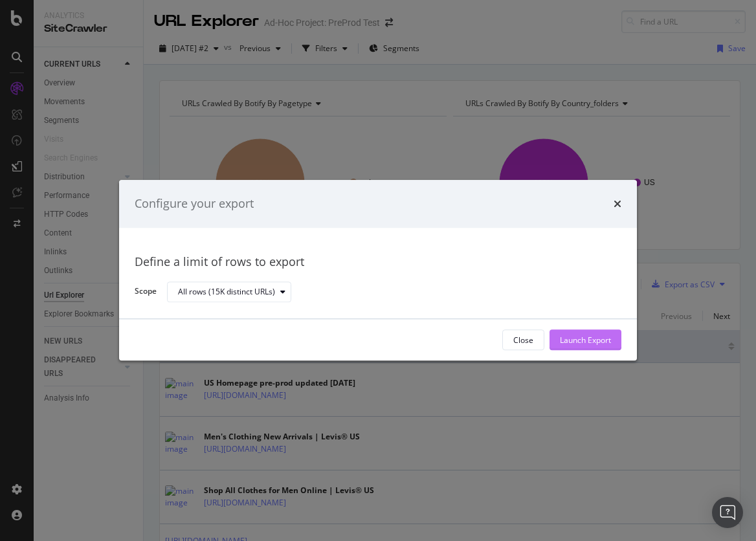  What do you see at coordinates (194, 204) in the screenshot?
I see `div: Configure your export` at bounding box center [194, 204].